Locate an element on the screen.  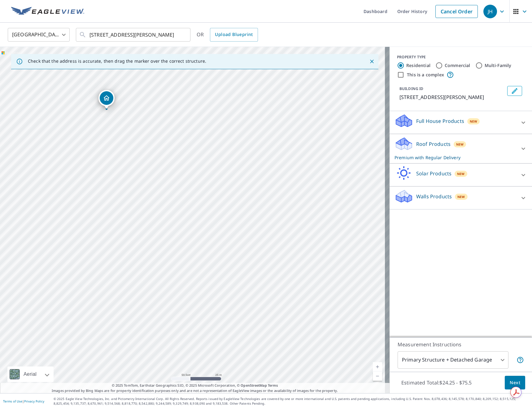
button: Close is located at coordinates (372, 62).